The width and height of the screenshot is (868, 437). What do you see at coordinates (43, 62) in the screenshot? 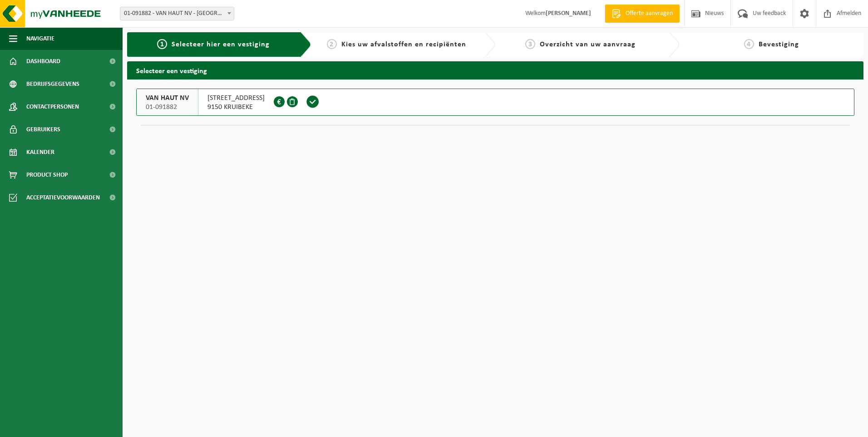
I see `span: Dashboard` at bounding box center [43, 62].